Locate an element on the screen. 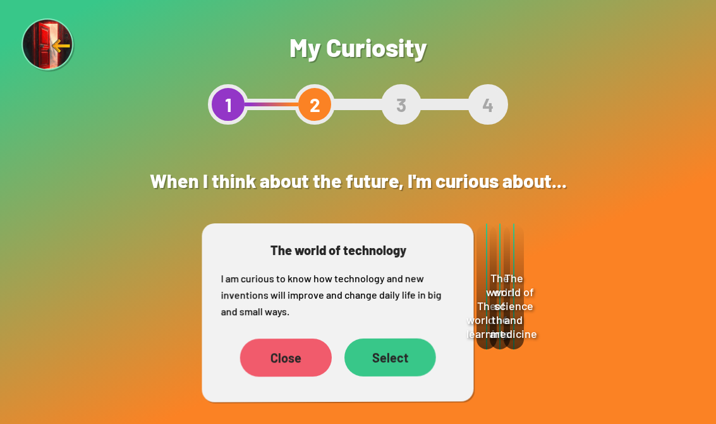  div: The world of the arts is located at coordinates (500, 286).